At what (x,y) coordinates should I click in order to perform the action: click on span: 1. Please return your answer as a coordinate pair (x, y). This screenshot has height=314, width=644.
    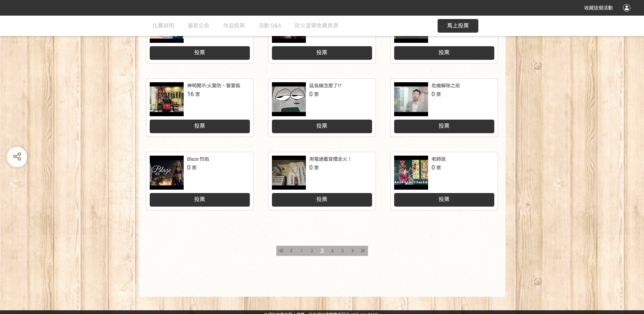
    Looking at the image, I should click on (302, 251).